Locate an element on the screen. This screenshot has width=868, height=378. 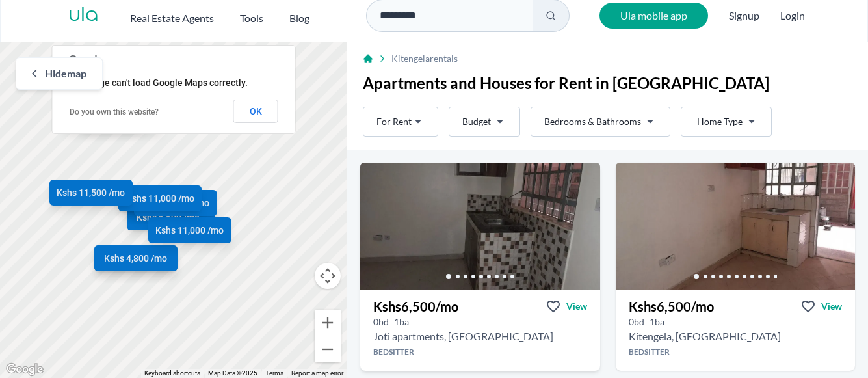
span: Kshs 4,800 /mo is located at coordinates (136, 258).